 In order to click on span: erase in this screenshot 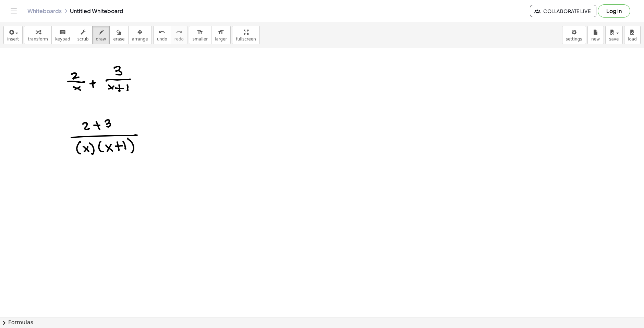, I will do `click(118, 39)`.